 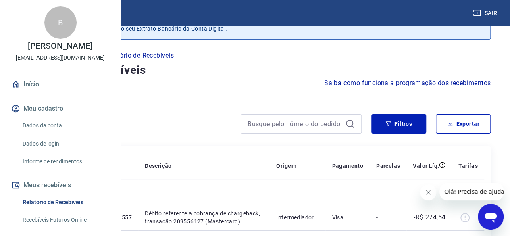 I want to click on p: Valor Líq., so click(x=426, y=166).